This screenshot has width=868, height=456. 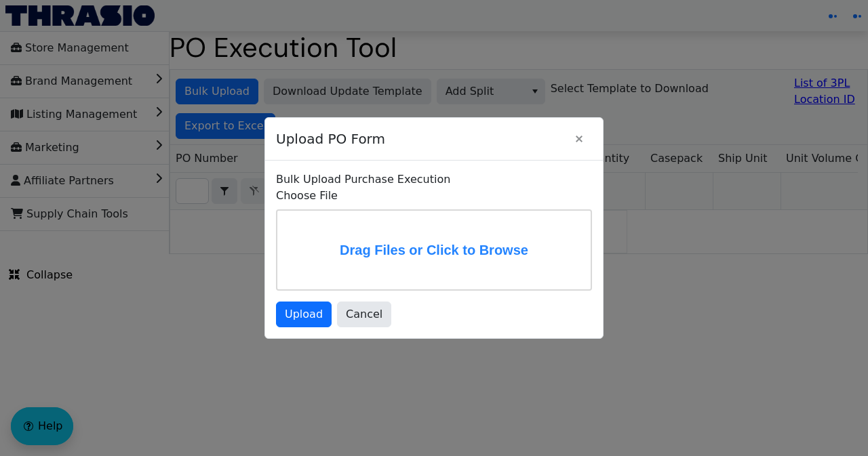 What do you see at coordinates (304, 315) in the screenshot?
I see `button: Upload` at bounding box center [304, 315].